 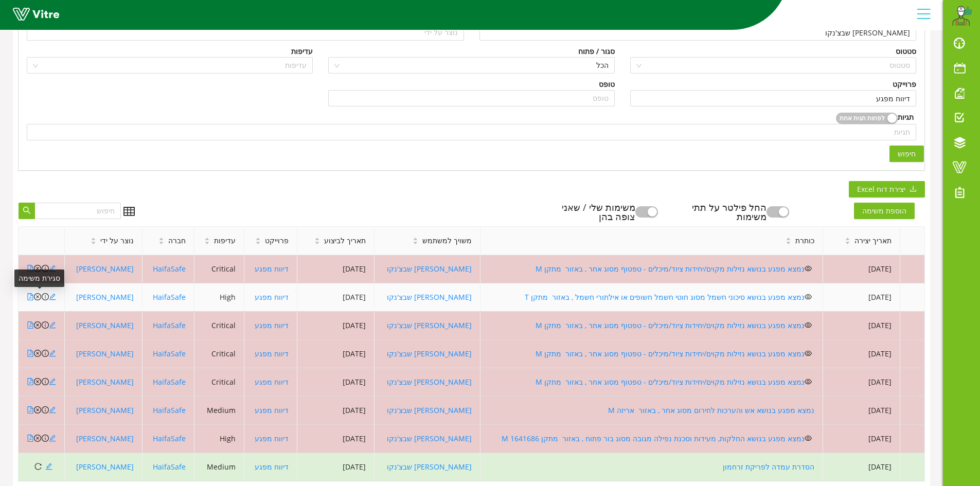 I want to click on span: download, so click(x=913, y=189).